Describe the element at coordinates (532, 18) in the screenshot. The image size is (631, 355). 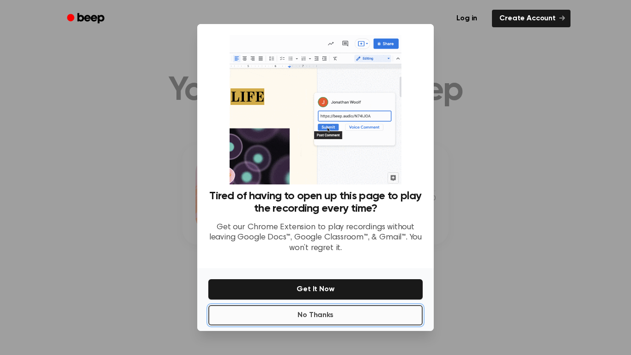
I see `a: Create Account` at that location.